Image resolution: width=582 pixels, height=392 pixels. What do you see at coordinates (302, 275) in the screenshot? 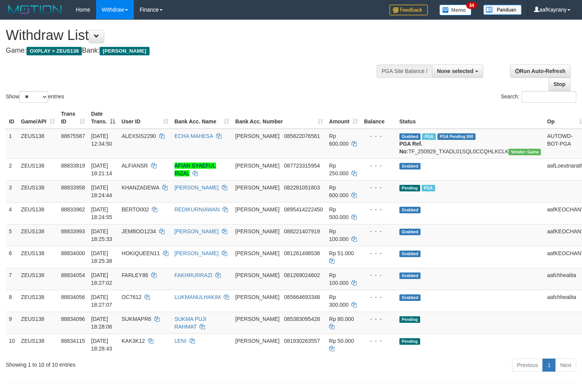
I see `span: Copy 081269024602 to clipboard` at bounding box center [302, 275].